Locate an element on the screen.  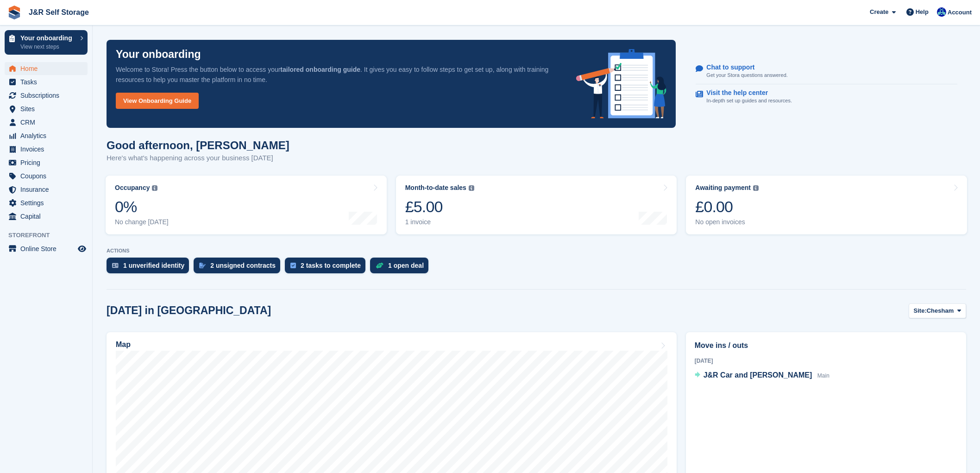
span: Help is located at coordinates (922, 12).